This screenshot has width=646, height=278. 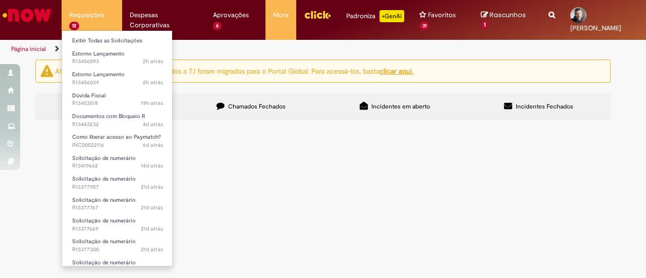 What do you see at coordinates (425, 26) in the screenshot?
I see `span: 31` at bounding box center [425, 26].